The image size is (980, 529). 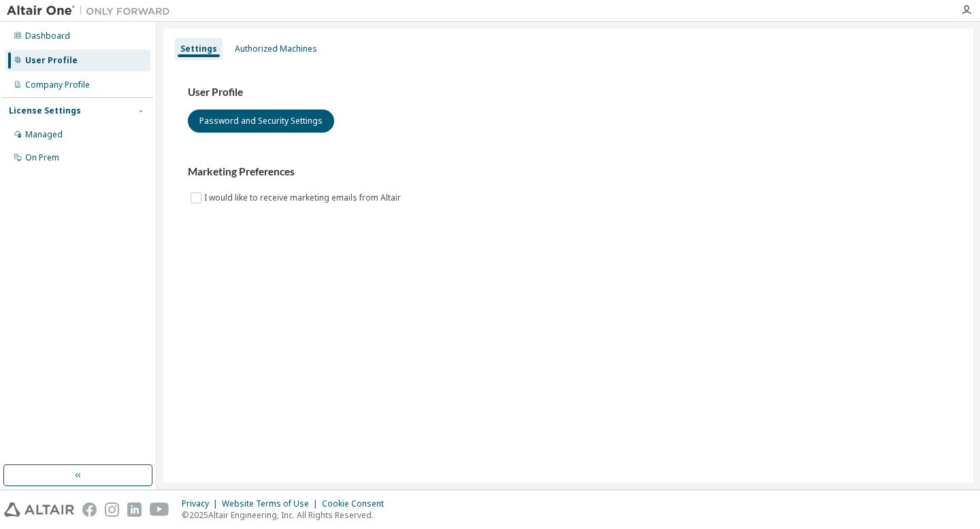 What do you see at coordinates (39, 510) in the screenshot?
I see `img: altair_logo.svg` at bounding box center [39, 510].